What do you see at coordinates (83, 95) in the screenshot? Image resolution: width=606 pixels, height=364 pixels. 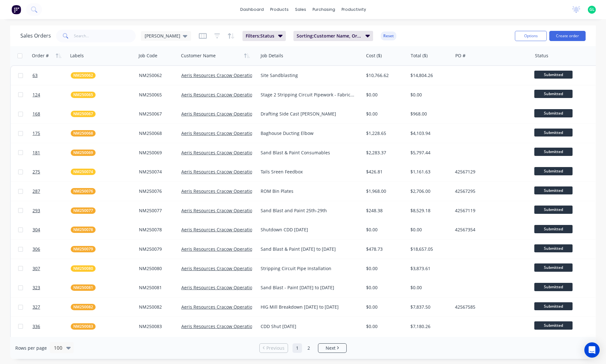 I see `button: NM250065` at bounding box center [83, 95].